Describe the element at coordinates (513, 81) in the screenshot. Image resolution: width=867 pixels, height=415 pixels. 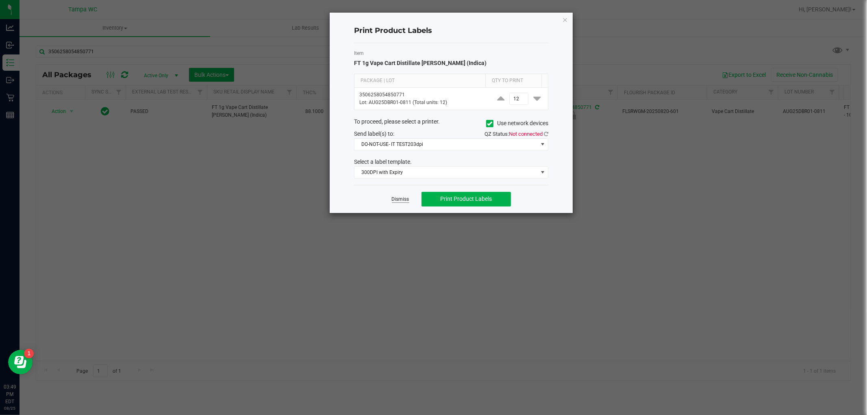
I see `th: Qty to Print` at that location.